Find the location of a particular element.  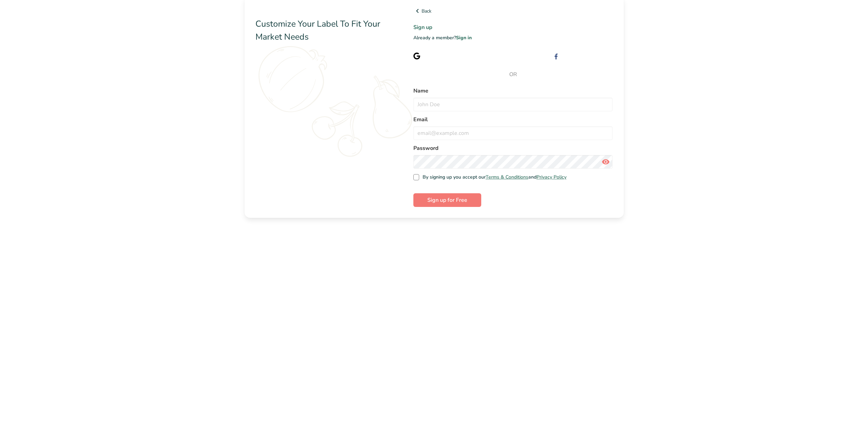

a: Terms & Conditions is located at coordinates (507, 177).